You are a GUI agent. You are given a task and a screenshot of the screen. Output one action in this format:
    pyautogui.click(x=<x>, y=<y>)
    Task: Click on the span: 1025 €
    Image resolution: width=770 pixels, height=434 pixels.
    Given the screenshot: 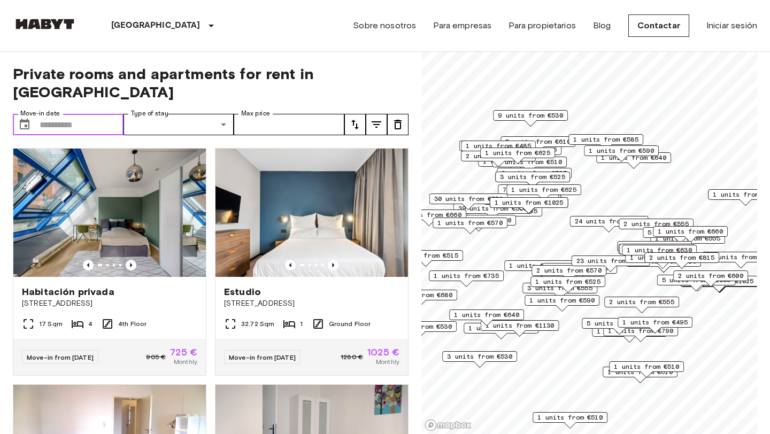 What is the action you would take?
    pyautogui.click(x=384, y=353)
    